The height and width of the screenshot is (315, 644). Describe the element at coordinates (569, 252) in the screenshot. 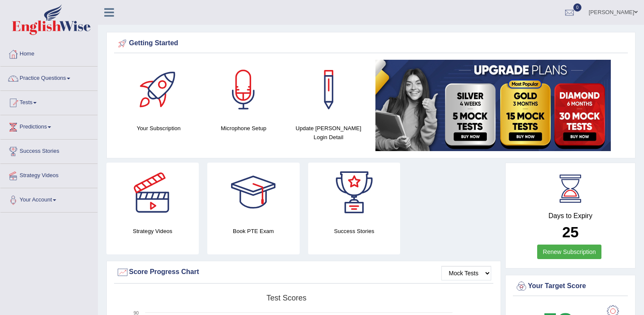

I see `a: Renew Subscription` at that location.